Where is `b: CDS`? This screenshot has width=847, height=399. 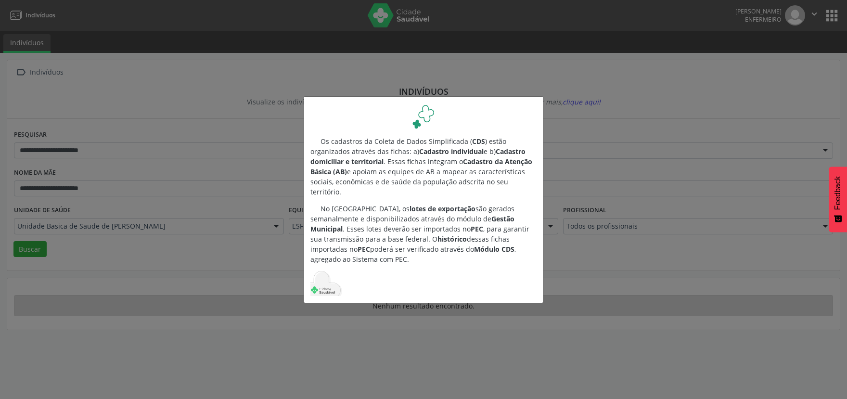
b: CDS is located at coordinates (479, 141).